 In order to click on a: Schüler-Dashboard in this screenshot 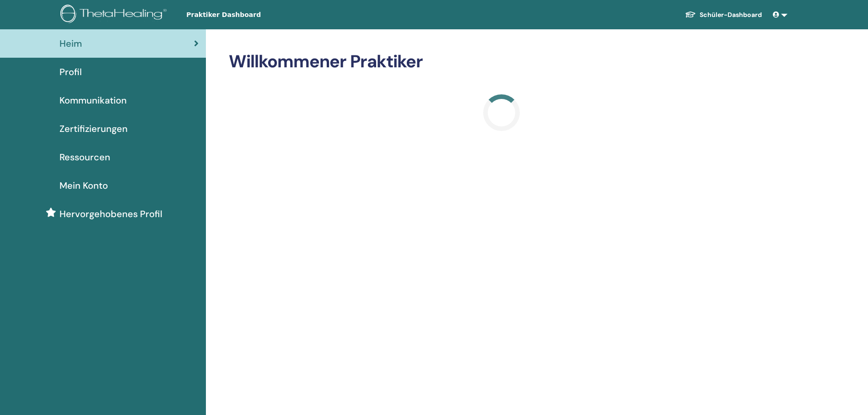, I will do `click(724, 15)`.